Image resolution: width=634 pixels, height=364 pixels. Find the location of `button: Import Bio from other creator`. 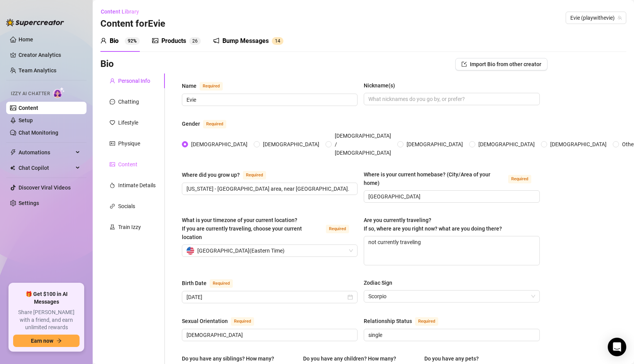

button: Import Bio from other creator is located at coordinates (501, 64).